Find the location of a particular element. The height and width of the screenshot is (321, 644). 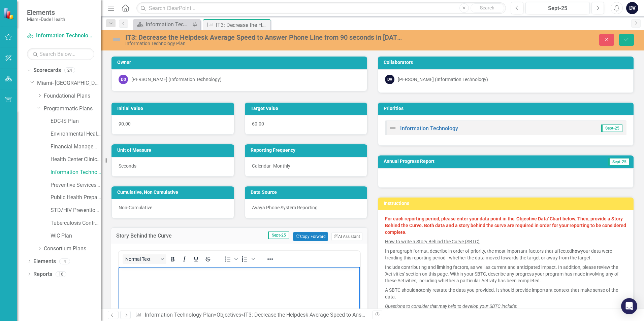

p: Include contributing and limiting factors, as well as current and anticipated impact. In addition... is located at coordinates (506, 274).